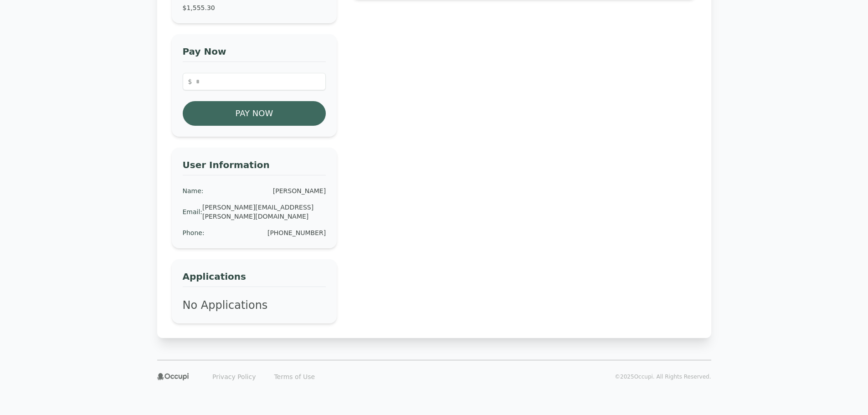 Image resolution: width=868 pixels, height=415 pixels. Describe the element at coordinates (192, 212) in the screenshot. I see `div: Email :` at that location.